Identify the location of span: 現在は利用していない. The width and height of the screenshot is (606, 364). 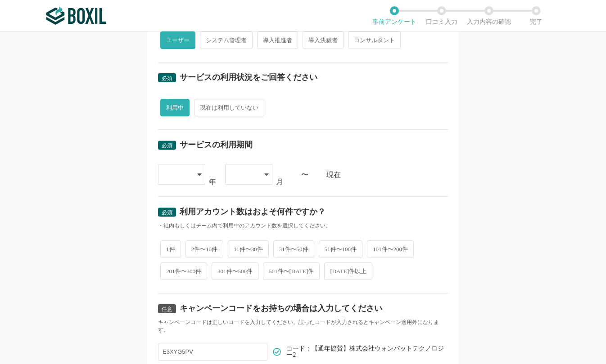
(229, 108).